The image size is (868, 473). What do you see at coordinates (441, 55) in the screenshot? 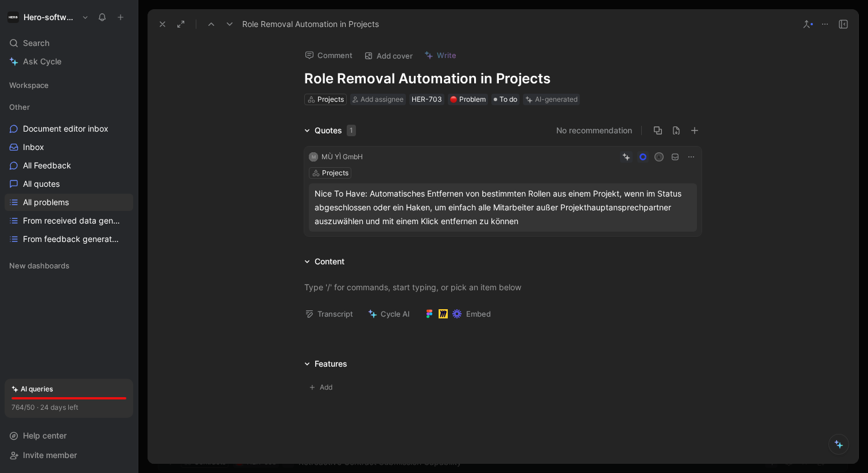
I see `button: Write` at bounding box center [441, 55].